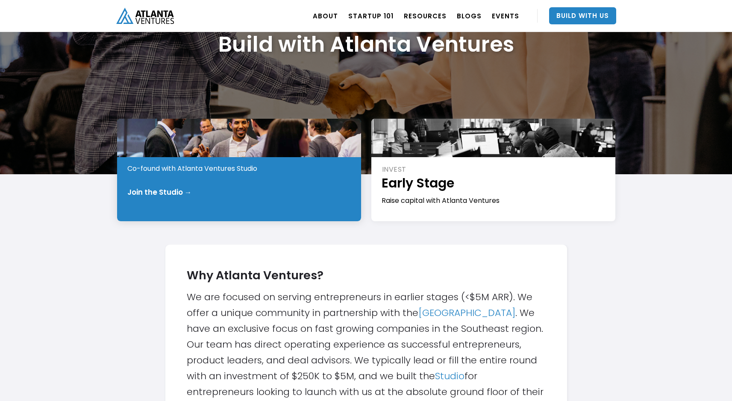  Describe the element at coordinates (239, 169) in the screenshot. I see `div: Co-found with Atlanta Ventures Studio` at that location.